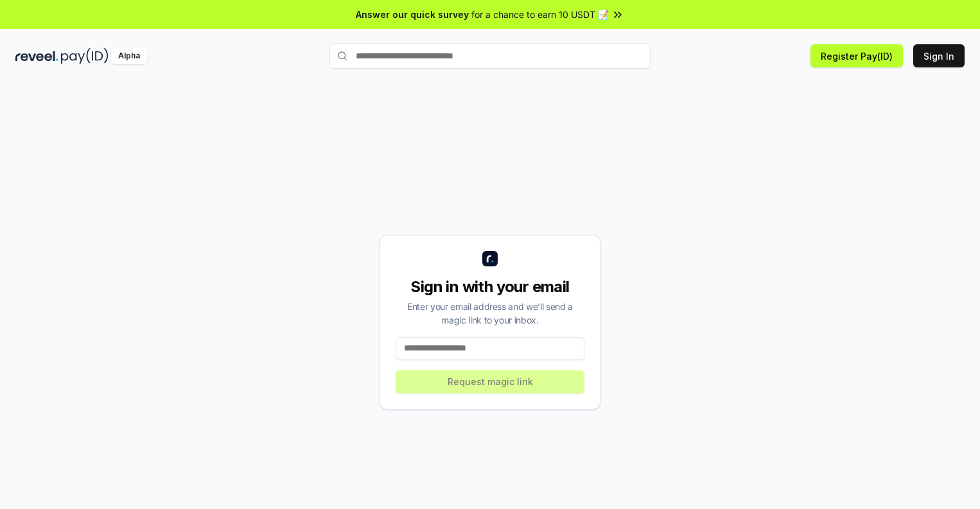  I want to click on button: Register Pay(ID), so click(857, 56).